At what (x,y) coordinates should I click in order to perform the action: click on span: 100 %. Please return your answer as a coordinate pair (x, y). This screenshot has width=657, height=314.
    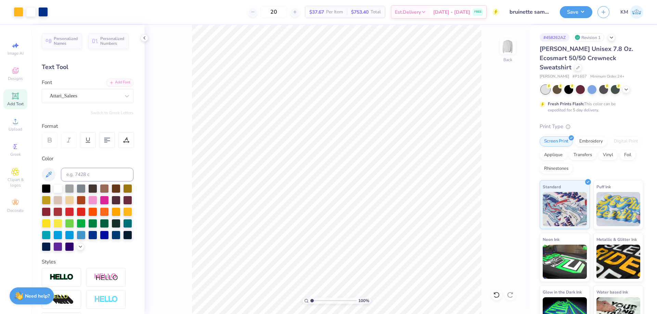
    Looking at the image, I should click on (364, 301).